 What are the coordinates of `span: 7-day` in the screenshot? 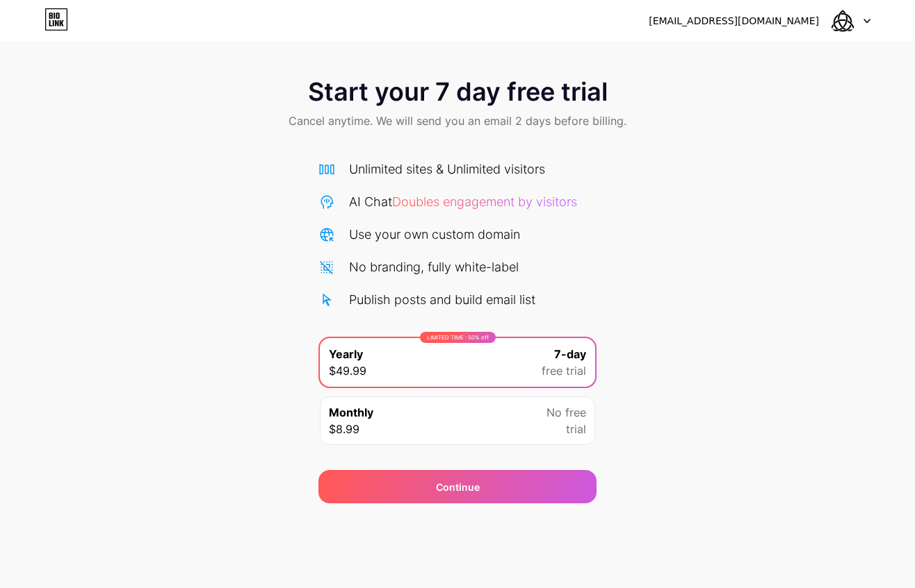 It's located at (570, 355).